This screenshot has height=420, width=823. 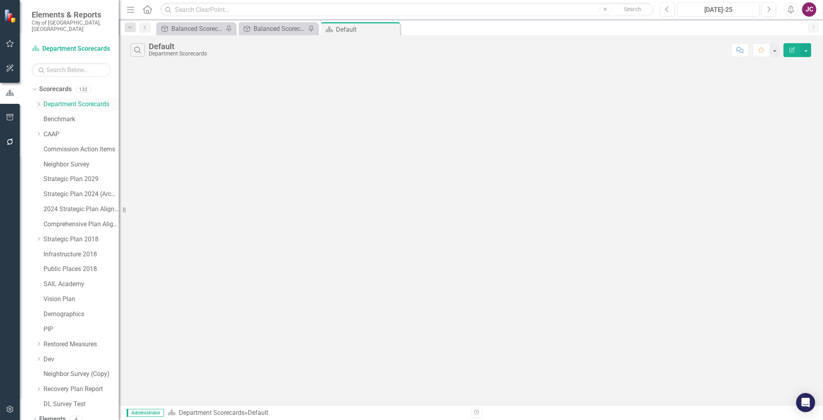 I want to click on div: Department Scorecards, so click(x=178, y=53).